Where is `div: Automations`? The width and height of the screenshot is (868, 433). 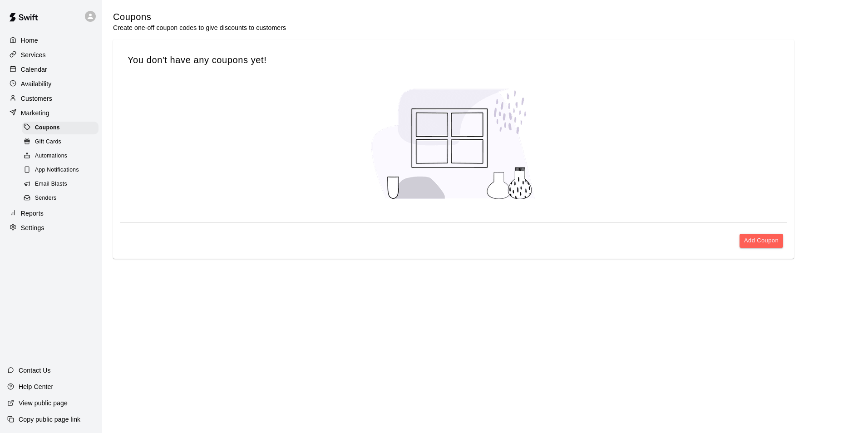
div: Automations is located at coordinates (60, 156).